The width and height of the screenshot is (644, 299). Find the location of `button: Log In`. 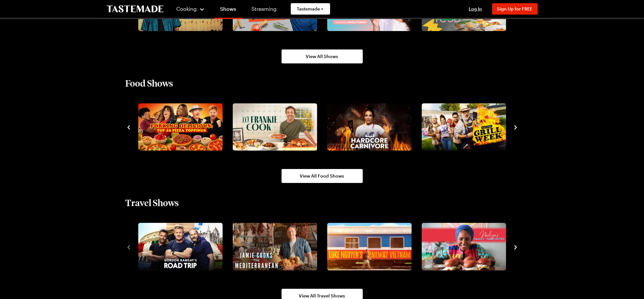

button: Log In is located at coordinates (476, 9).